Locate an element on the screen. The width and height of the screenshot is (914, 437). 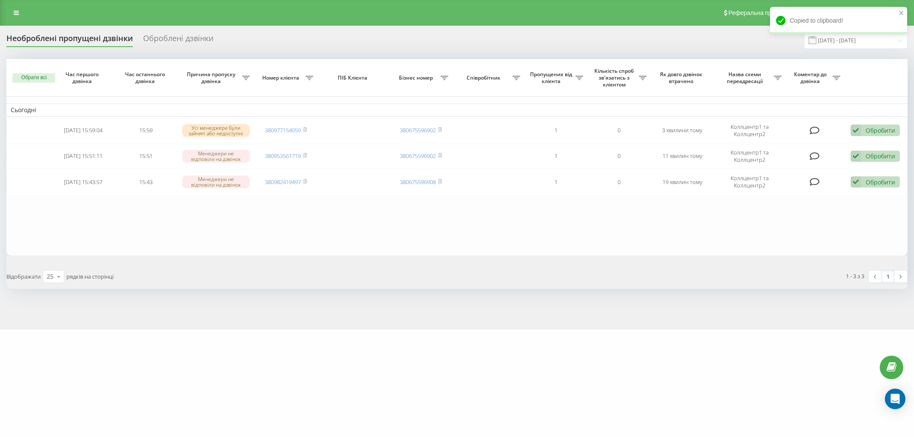
td: 15:51 is located at coordinates (146, 156).